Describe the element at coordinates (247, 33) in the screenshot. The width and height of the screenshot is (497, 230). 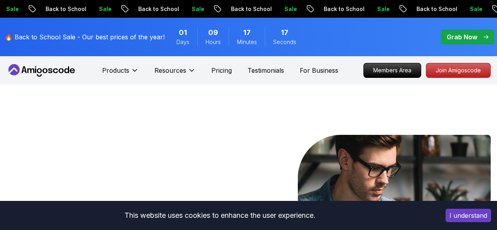
I see `span: 17 Minutes` at that location.